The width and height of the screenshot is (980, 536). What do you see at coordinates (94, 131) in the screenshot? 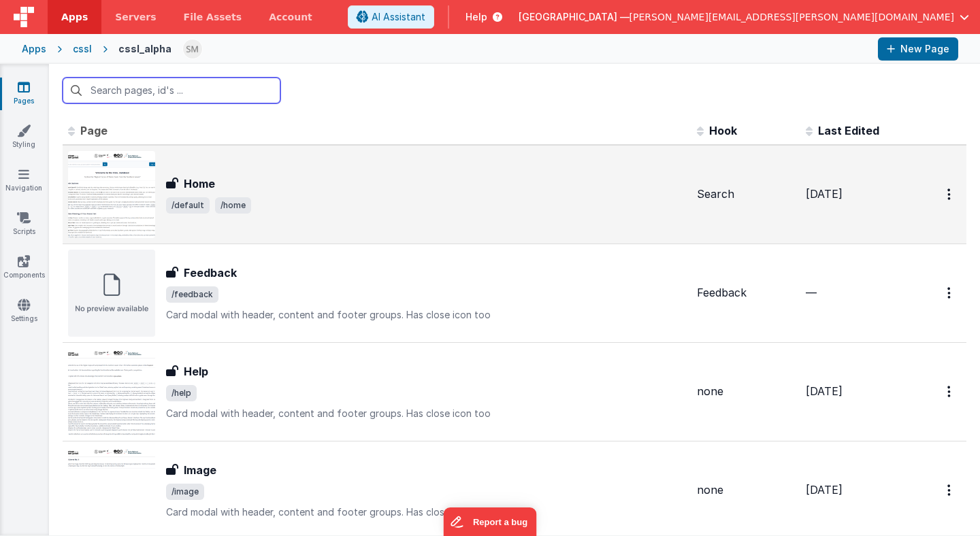
I see `span: Page` at bounding box center [94, 131].